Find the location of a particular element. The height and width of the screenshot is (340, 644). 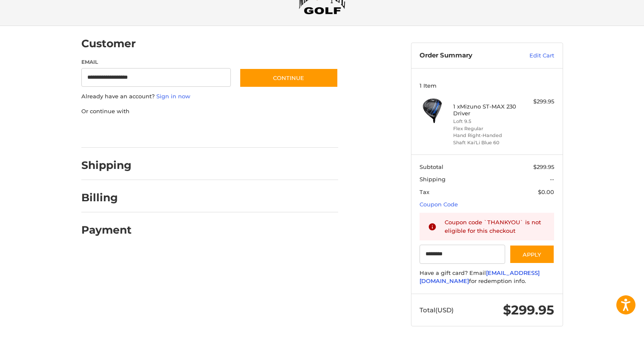

span: Subtotal is located at coordinates (432, 167).